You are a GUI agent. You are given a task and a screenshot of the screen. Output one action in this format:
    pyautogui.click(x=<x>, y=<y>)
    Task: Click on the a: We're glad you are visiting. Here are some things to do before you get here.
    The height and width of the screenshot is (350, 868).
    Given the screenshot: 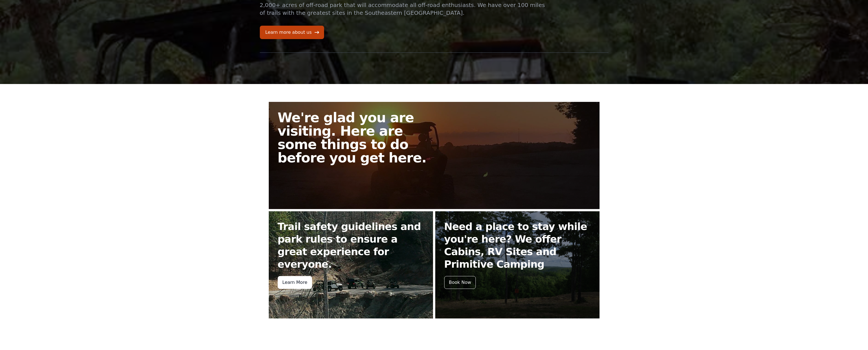 What is the action you would take?
    pyautogui.click(x=434, y=156)
    